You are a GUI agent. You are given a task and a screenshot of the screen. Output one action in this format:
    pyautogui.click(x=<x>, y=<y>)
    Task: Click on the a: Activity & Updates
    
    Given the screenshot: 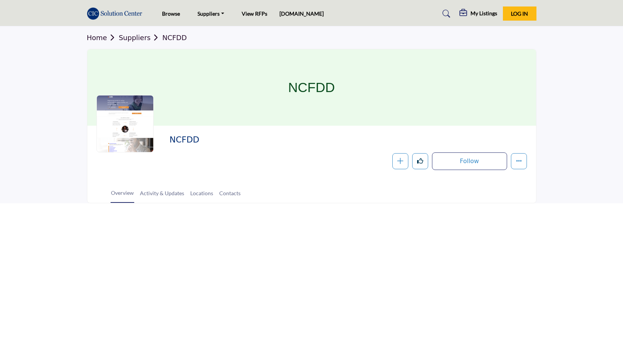 What is the action you would take?
    pyautogui.click(x=162, y=195)
    